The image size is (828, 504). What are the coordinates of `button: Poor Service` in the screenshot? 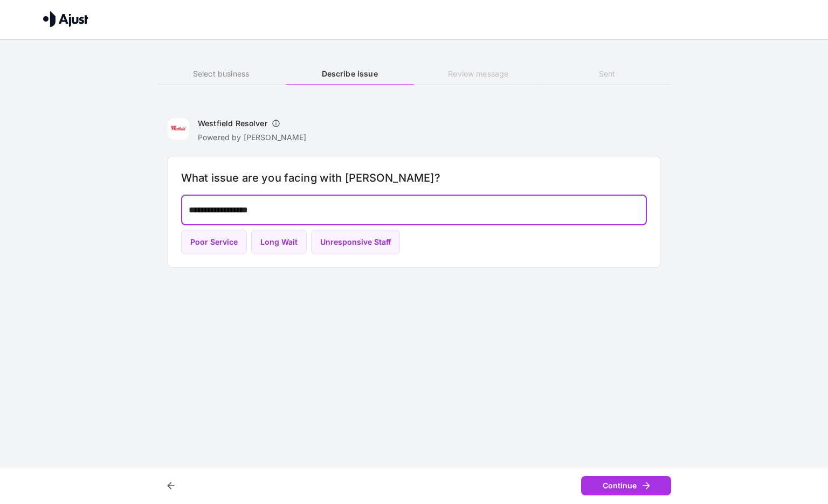 It's located at (214, 242).